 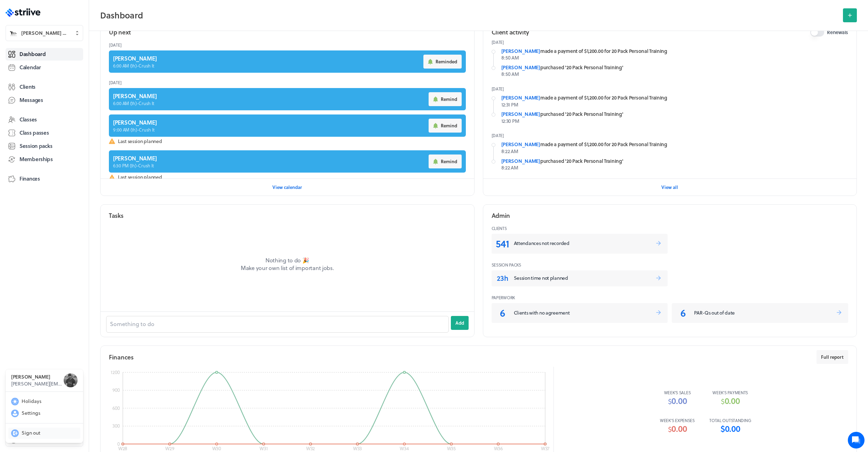 What do you see at coordinates (498, 448) in the screenshot?
I see `tspan: W36` at bounding box center [498, 448].